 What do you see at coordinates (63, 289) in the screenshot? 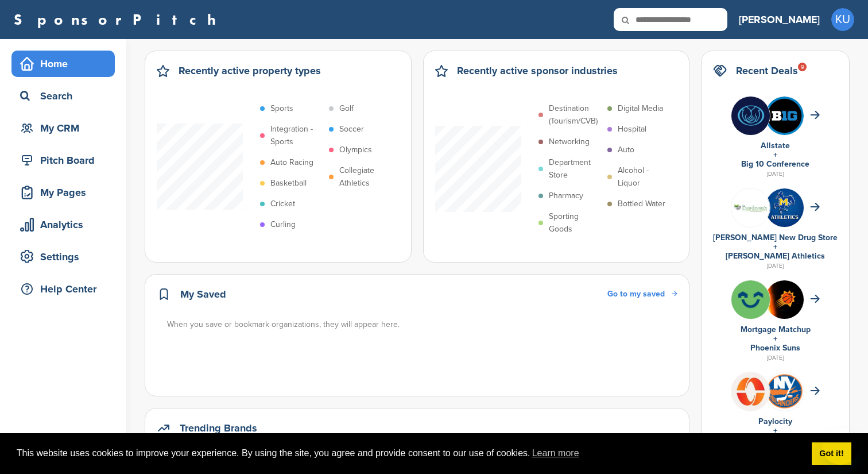
I see `a: Help Center` at bounding box center [63, 289].